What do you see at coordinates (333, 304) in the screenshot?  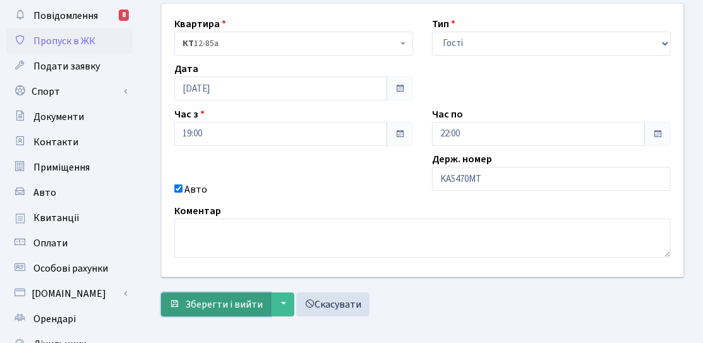 I see `a: Скасувати` at bounding box center [333, 304].